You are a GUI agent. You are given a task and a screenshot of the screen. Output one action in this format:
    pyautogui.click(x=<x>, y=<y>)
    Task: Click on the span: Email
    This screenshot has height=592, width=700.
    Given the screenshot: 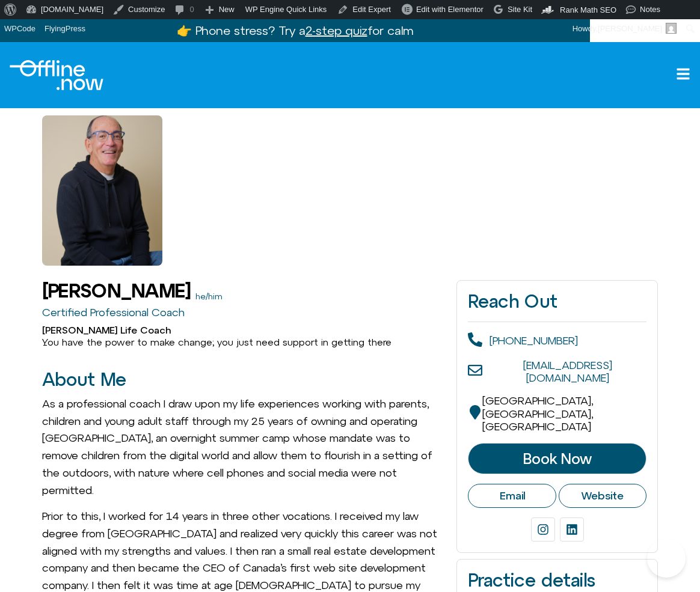 What is the action you would take?
    pyautogui.click(x=513, y=496)
    